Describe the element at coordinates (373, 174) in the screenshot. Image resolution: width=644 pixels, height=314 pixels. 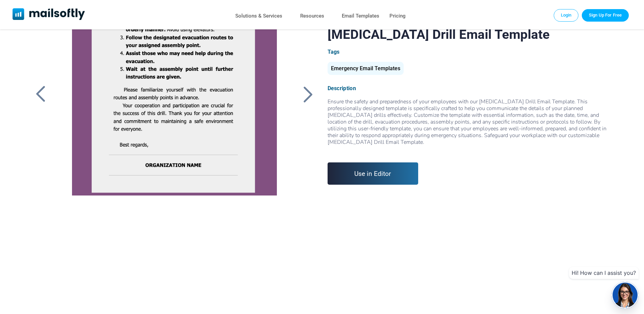
I see `a: Use in Editor` at that location.